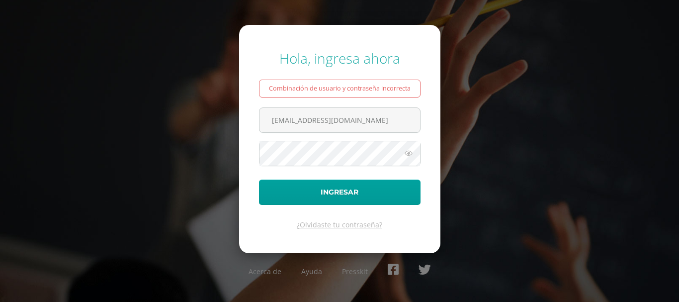  What do you see at coordinates (340, 88) in the screenshot?
I see `div: Combinación de usuario y contraseña incorrecta` at bounding box center [340, 88].